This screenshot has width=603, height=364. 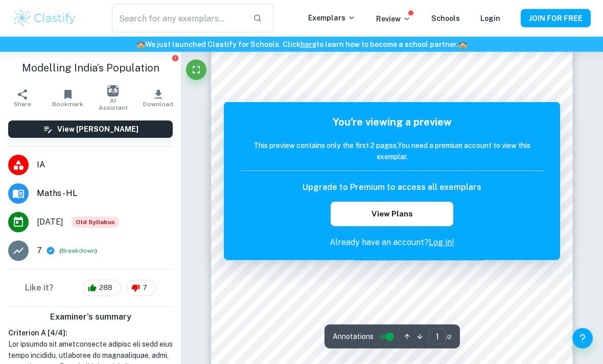 What do you see at coordinates (393, 19) in the screenshot?
I see `p: Review` at bounding box center [393, 19].